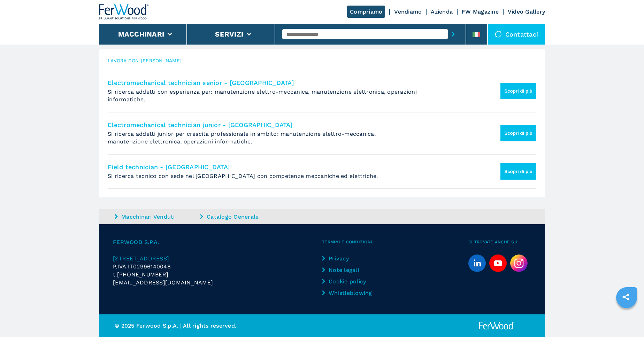  What do you see at coordinates (519, 263) in the screenshot?
I see `img: Instagram` at bounding box center [519, 263].